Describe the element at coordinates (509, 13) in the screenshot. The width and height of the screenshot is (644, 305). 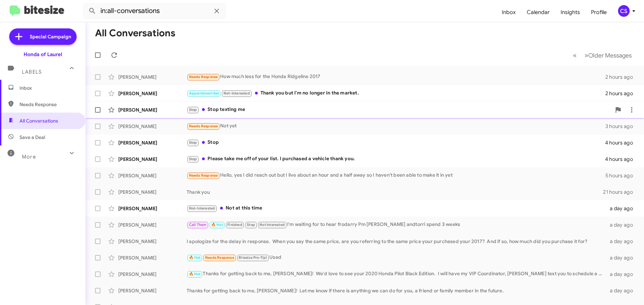
I see `a: Inbox` at that location.